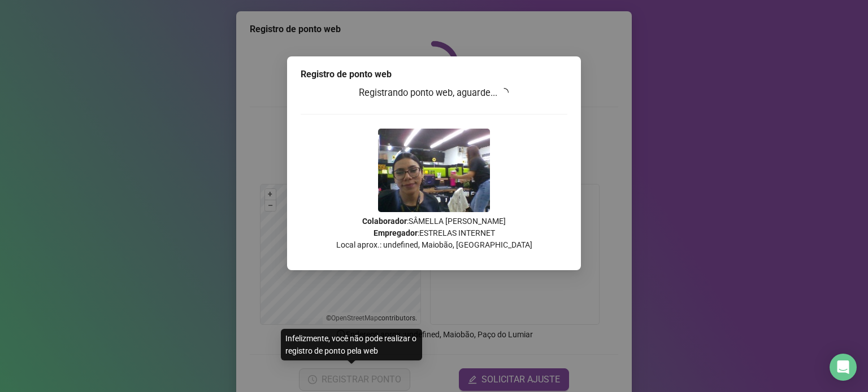  Describe the element at coordinates (396, 233) in the screenshot. I see `strong: Empregador` at that location.